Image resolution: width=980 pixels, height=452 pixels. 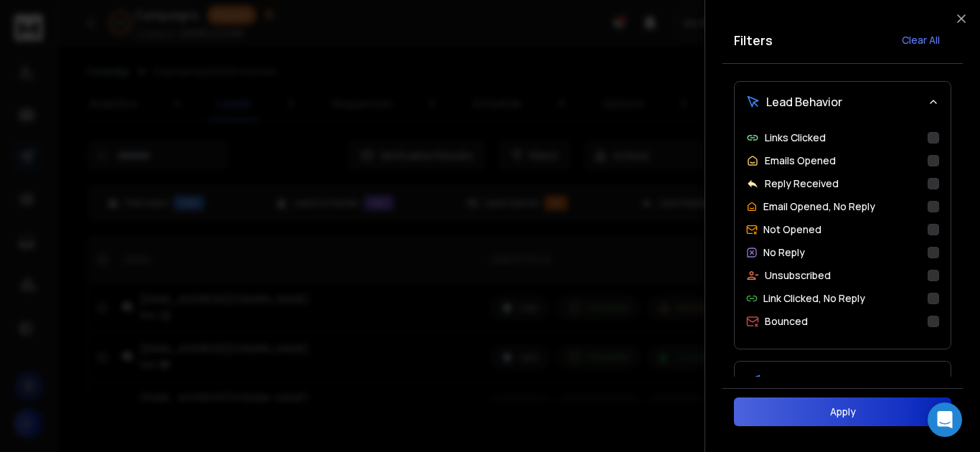 What do you see at coordinates (814, 299) in the screenshot?
I see `p: Link Clicked, No Reply` at bounding box center [814, 299].